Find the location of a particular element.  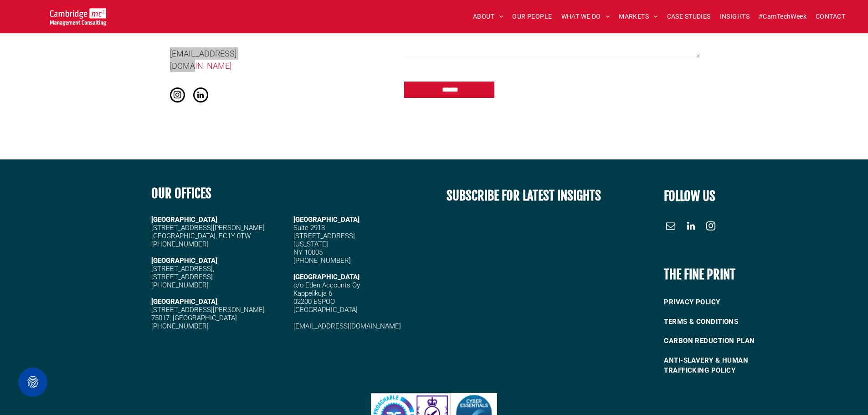

span: NY 10005 is located at coordinates (308, 253).